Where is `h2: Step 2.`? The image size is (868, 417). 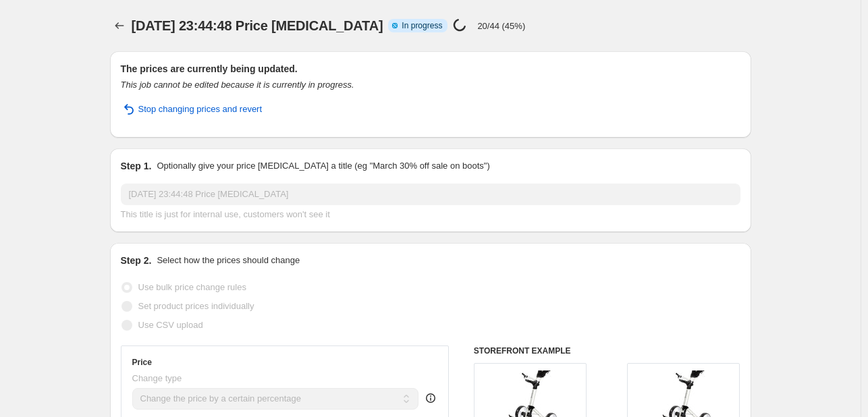
h2: Step 2. is located at coordinates (136, 261).